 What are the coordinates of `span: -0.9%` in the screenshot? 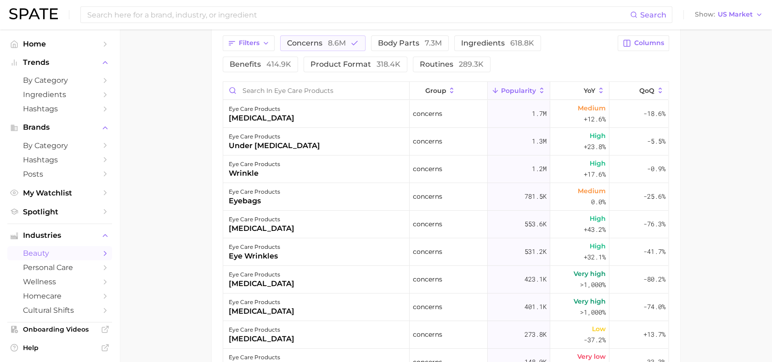 It's located at (656, 169).